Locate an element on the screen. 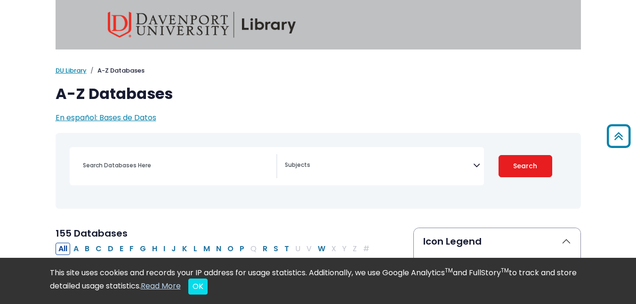 This screenshot has width=636, height=304. button: Filter Results B is located at coordinates (87, 249).